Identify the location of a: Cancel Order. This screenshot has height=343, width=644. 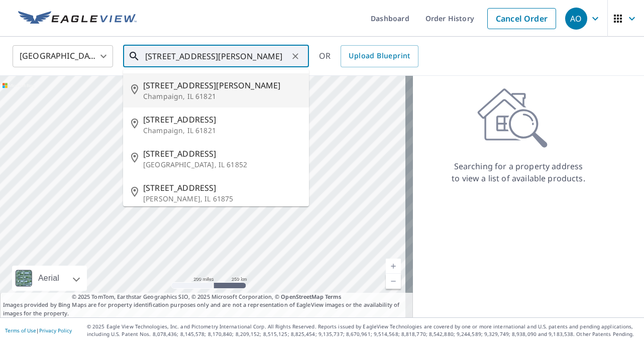
(521, 19).